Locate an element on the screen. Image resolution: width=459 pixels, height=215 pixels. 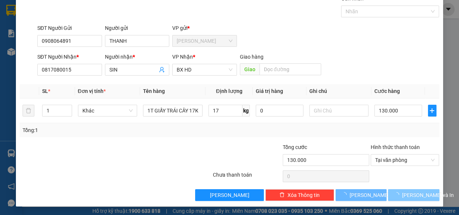
div: SĐT Người Nhận is located at coordinates (69, 57).